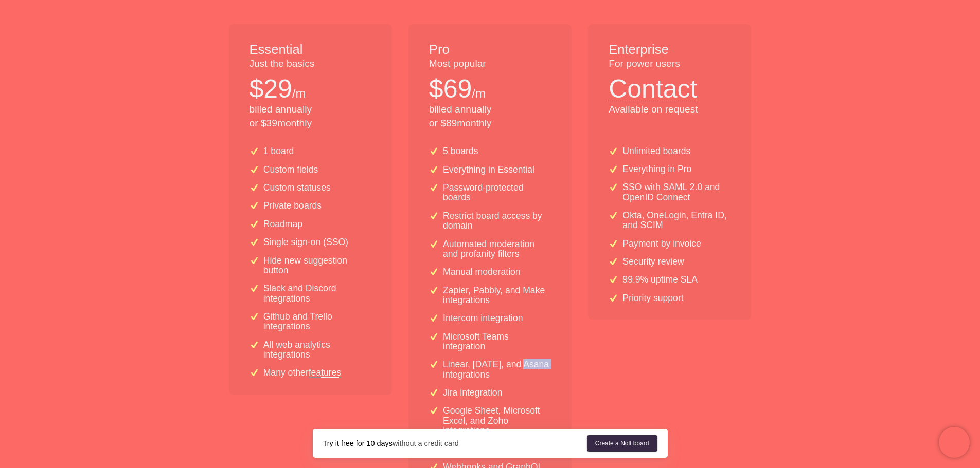 The width and height of the screenshot is (980, 468). Describe the element at coordinates (317, 350) in the screenshot. I see `p: All web analytics integrations` at that location.